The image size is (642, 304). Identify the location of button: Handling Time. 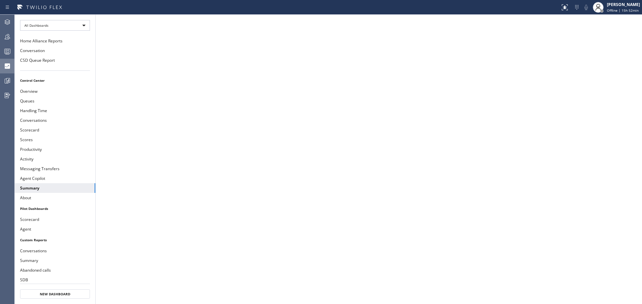
(55, 111).